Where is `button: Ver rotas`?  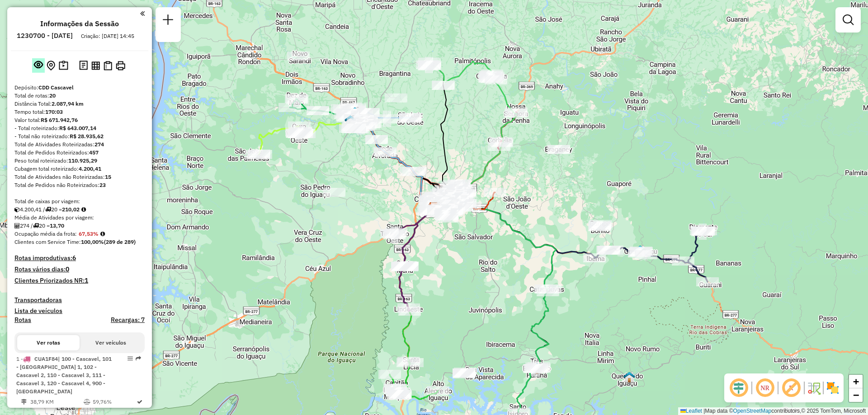 button: Ver rotas is located at coordinates (49, 343).